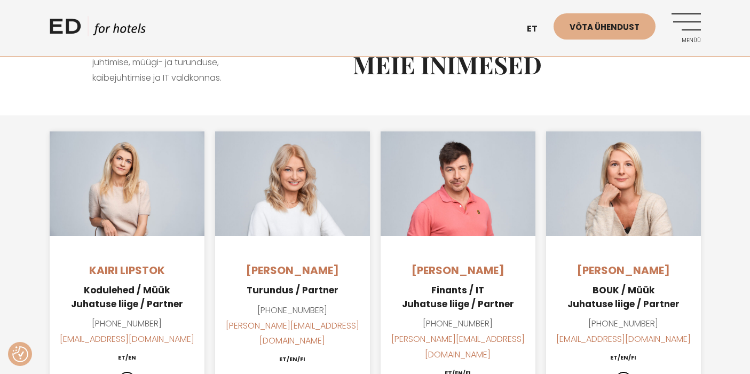 The width and height of the screenshot is (750, 374). I want to click on span: Menüü, so click(686, 41).